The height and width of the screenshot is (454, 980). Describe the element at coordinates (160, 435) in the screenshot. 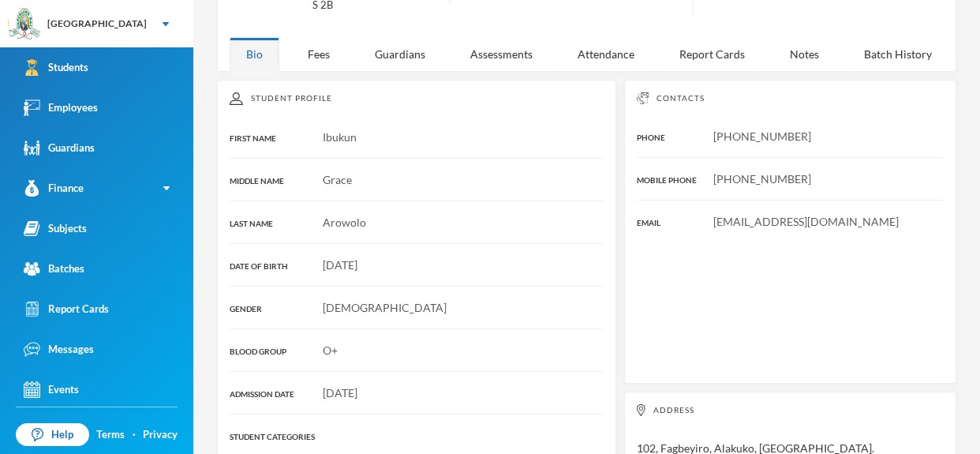

I see `a: Privacy` at that location.